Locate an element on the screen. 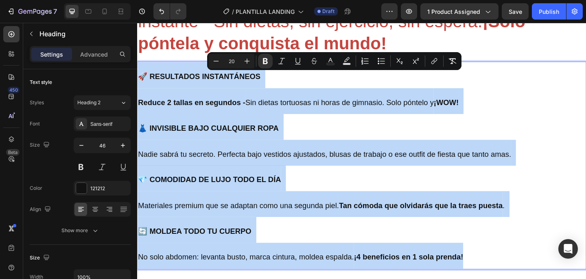 This screenshot has height=279, width=586. strong: ¡4 beneficios en 1 sola prenda! is located at coordinates (295, 255).